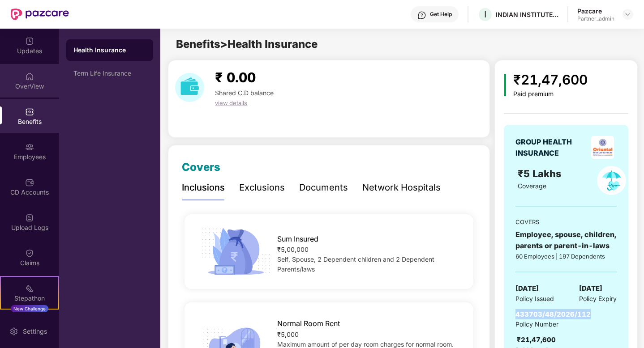 This screenshot has height=348, width=644. Describe the element at coordinates (369, 335) in the screenshot. I see `div: ₹5,000` at that location.